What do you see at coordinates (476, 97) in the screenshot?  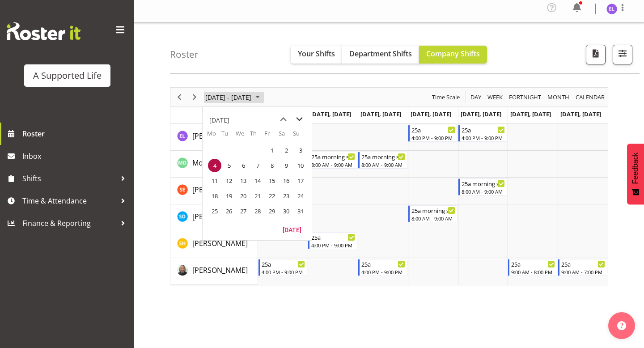 I see `span: Day` at bounding box center [476, 97].